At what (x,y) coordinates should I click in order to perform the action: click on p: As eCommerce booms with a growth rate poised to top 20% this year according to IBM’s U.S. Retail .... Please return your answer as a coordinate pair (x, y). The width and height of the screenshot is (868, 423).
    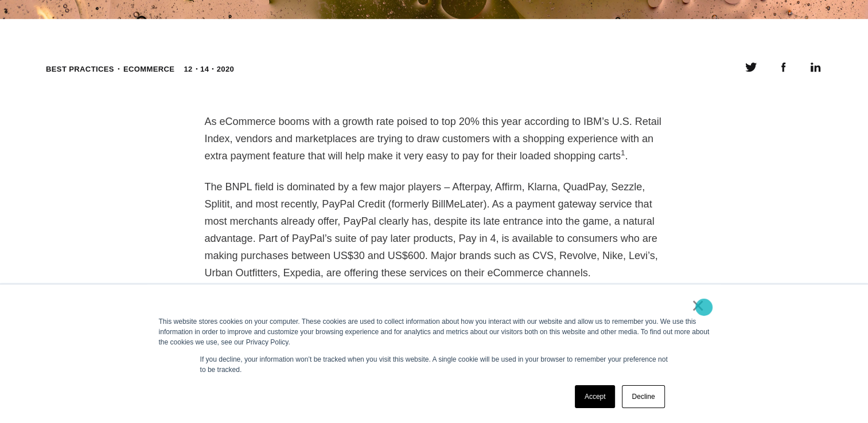
    Looking at the image, I should click on (435, 139).